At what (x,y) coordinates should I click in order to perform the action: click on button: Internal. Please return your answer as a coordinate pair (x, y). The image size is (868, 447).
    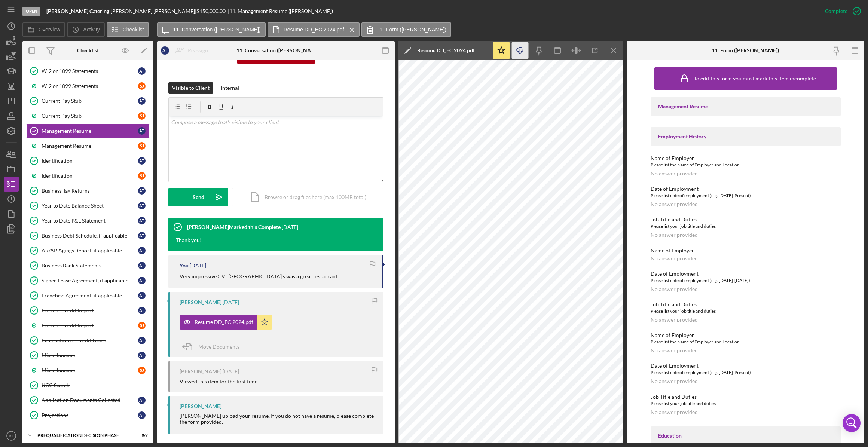
    Looking at the image, I should click on (230, 88).